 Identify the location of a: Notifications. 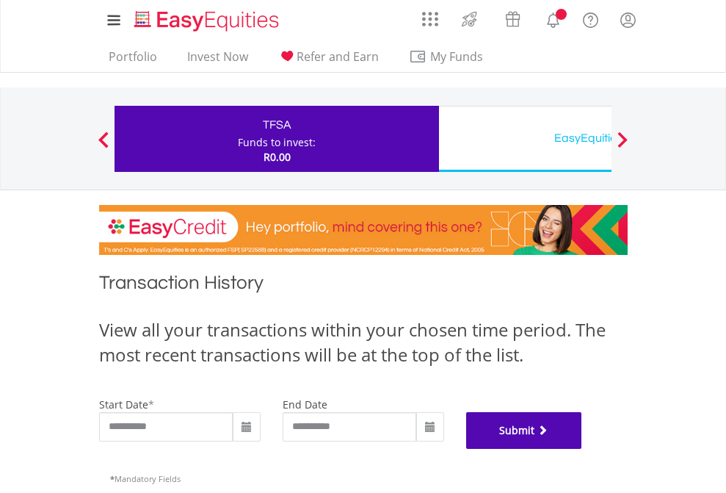
(553, 18).